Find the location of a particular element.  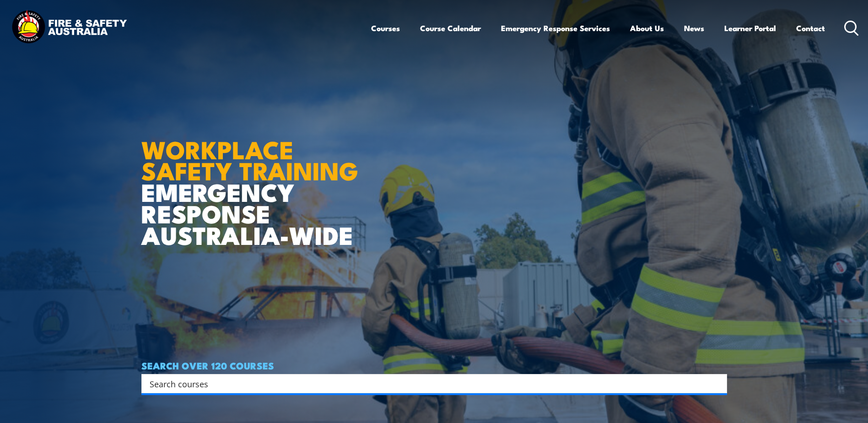

h4: SEARCH OVER 120 COURSES is located at coordinates (435, 365).